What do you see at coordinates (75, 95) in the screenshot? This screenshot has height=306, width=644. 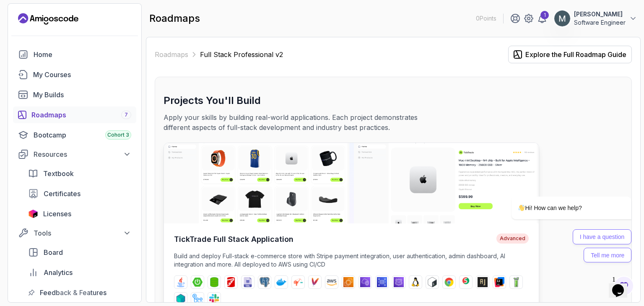 I see `a: builds` at bounding box center [75, 95].